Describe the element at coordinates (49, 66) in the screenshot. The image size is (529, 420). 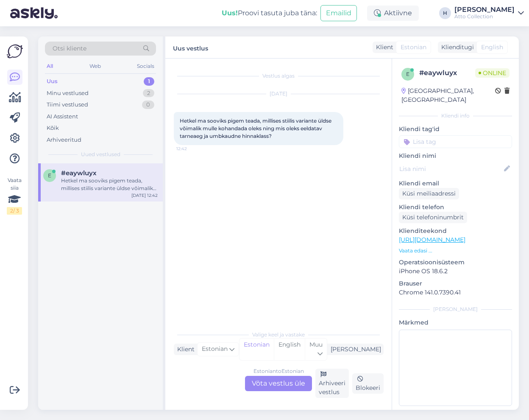
I see `div: All` at that location.